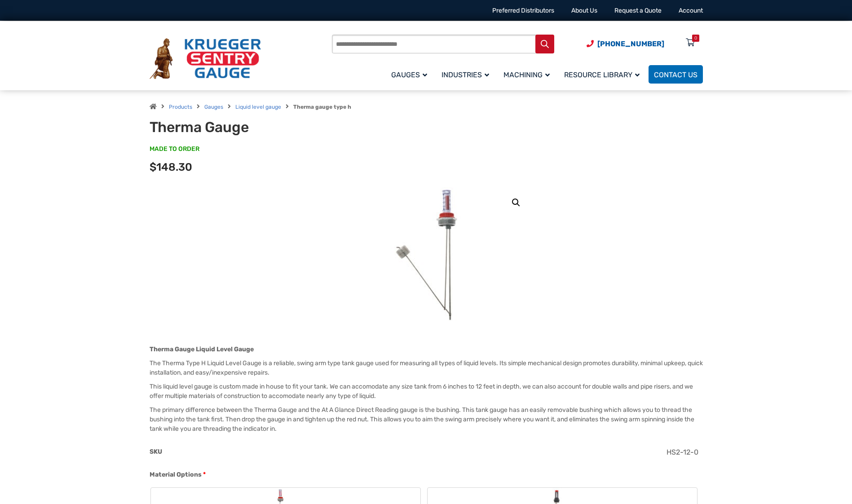 This screenshot has height=504, width=852. What do you see at coordinates (584, 10) in the screenshot?
I see `a: About Us` at bounding box center [584, 10].